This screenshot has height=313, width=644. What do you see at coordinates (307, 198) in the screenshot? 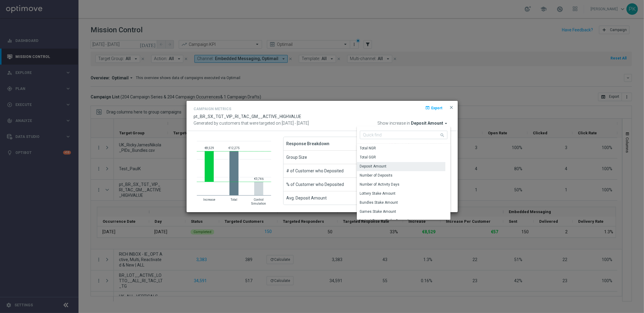
I see `span: Avg. Deposit Amount` at bounding box center [307, 198].